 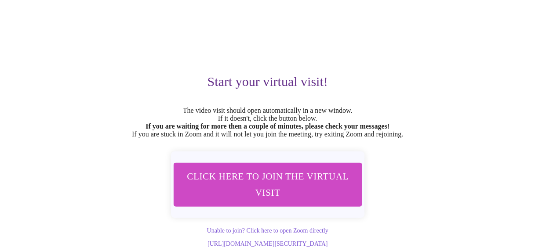 What do you see at coordinates (267, 185) in the screenshot?
I see `span: Click here to join the virtual visit` at bounding box center [267, 185].